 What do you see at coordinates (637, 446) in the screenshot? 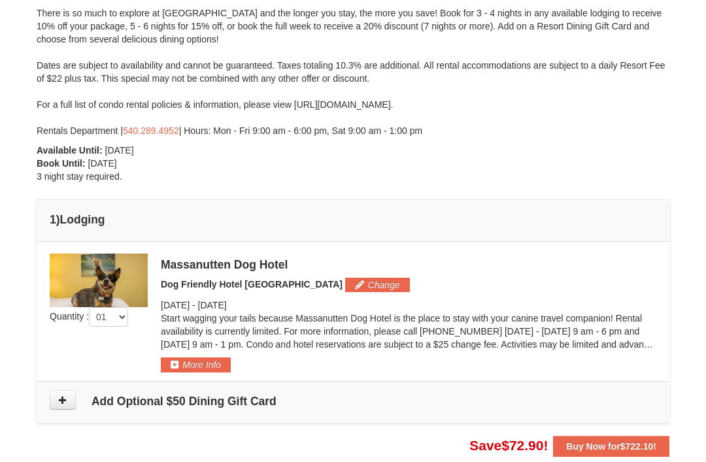
I see `span: $722.10` at bounding box center [637, 446].